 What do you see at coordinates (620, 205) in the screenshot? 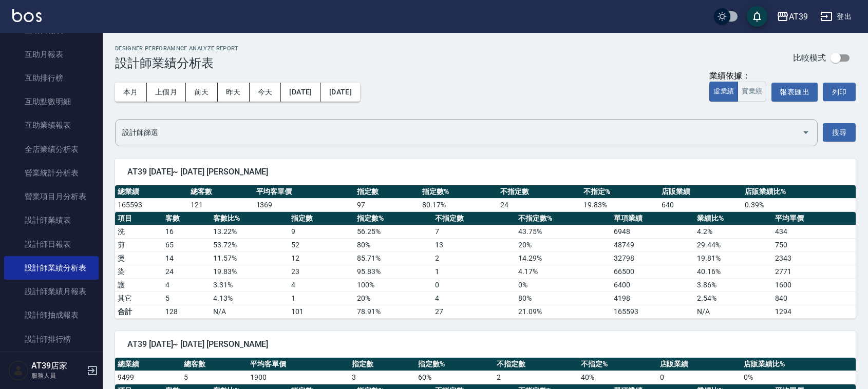
I see `td: 19.83 %` at bounding box center [620, 205].